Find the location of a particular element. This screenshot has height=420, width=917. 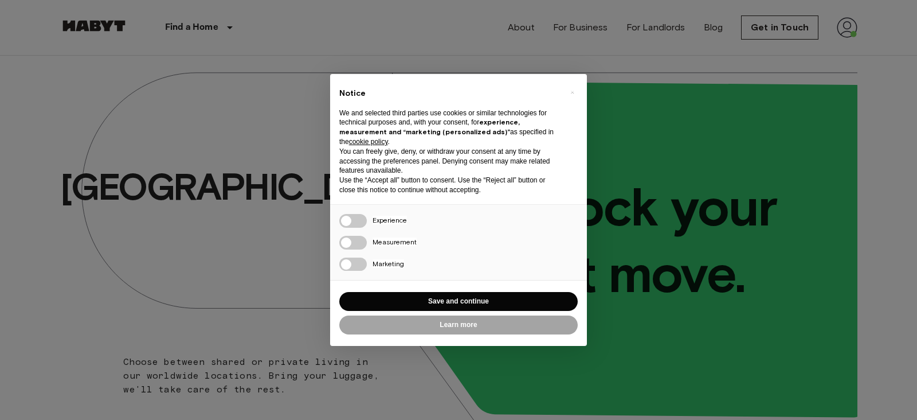

button: Close this notice is located at coordinates (572, 92).